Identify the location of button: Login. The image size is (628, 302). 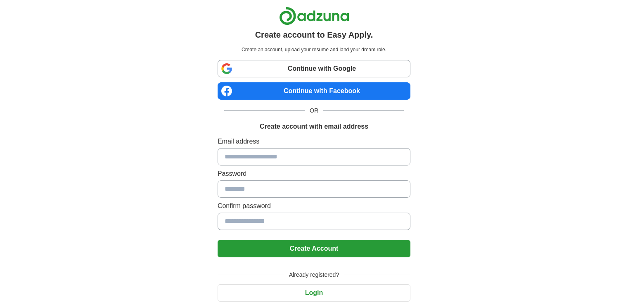
(314, 292).